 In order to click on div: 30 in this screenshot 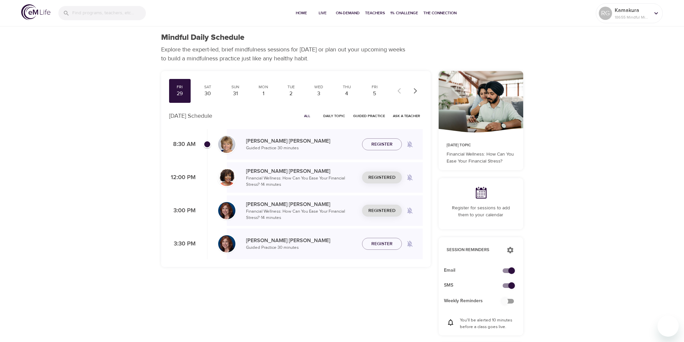, I will do `click(208, 94)`.